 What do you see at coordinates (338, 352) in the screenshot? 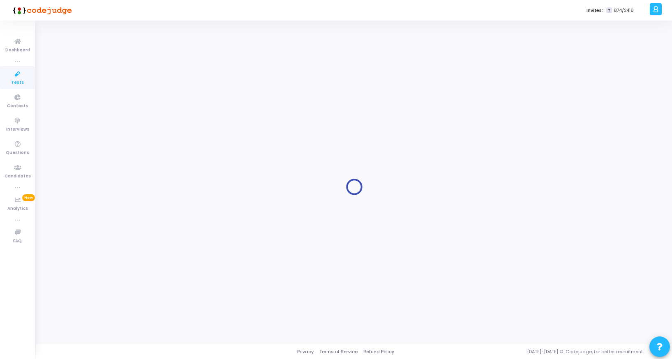
I see `a: Terms of Service` at bounding box center [338, 352].